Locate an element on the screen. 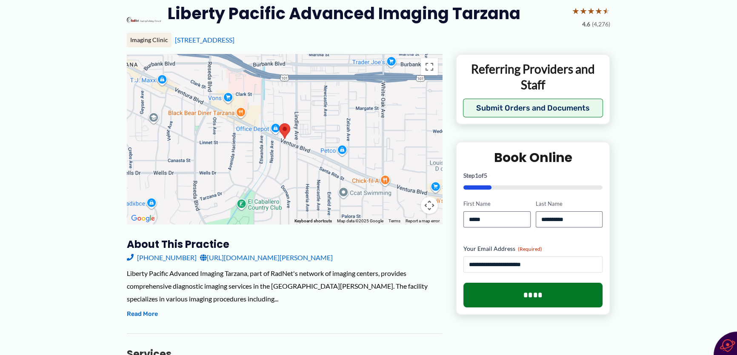 The height and width of the screenshot is (355, 737). p: Referring Providers and Staff is located at coordinates (532, 77).